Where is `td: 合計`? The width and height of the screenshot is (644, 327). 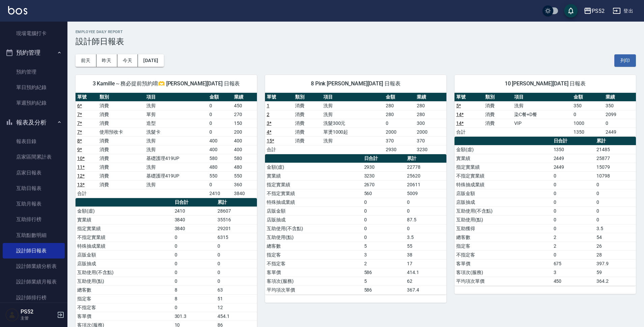
td: 合計 is located at coordinates (469, 132).